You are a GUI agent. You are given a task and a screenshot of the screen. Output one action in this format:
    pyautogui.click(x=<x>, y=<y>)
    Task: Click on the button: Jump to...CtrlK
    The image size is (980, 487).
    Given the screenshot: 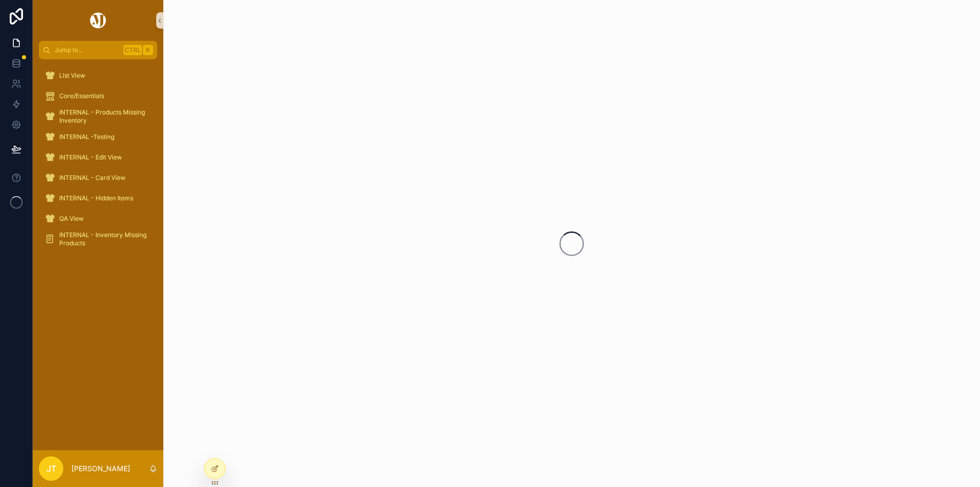 What is the action you would take?
    pyautogui.click(x=98, y=50)
    